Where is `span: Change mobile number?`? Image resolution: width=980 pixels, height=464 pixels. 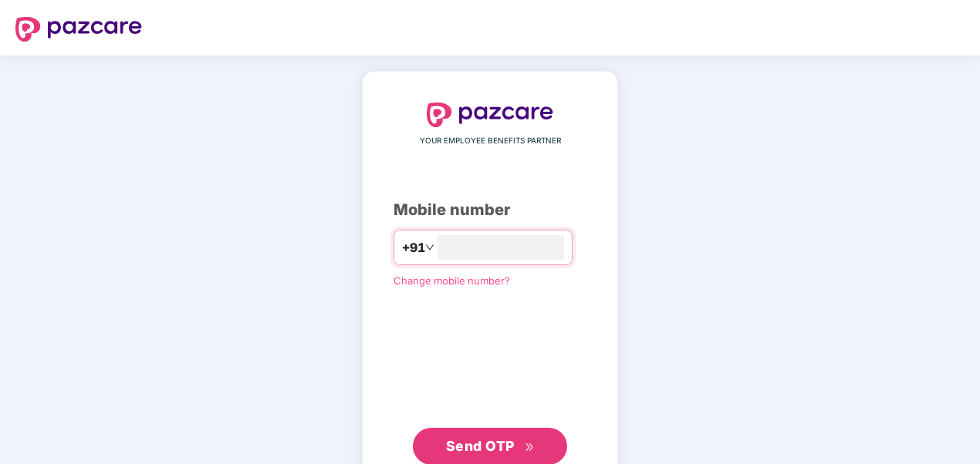
span: Change mobile number? is located at coordinates (451, 280).